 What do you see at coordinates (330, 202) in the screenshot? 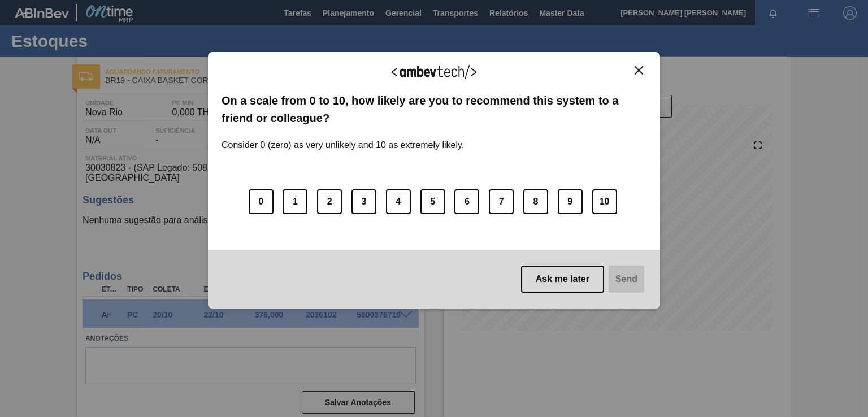
I see `button: 2` at bounding box center [330, 202].